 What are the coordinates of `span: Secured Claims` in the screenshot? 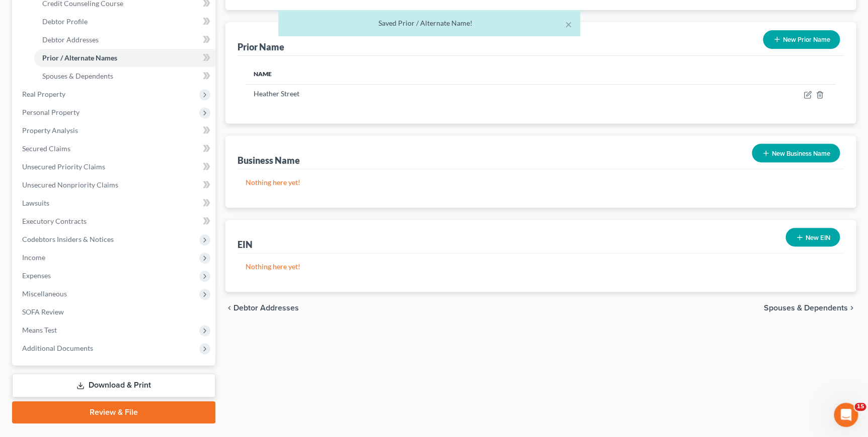 It's located at (46, 148).